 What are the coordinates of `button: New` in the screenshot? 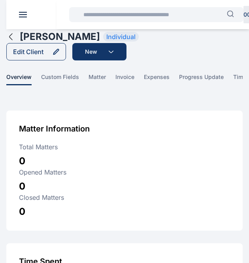 It's located at (99, 52).